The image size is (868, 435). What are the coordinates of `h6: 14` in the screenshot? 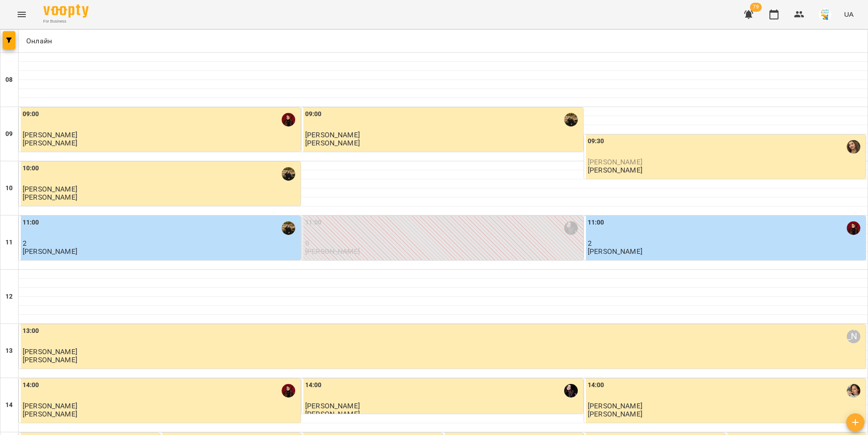 It's located at (9, 405).